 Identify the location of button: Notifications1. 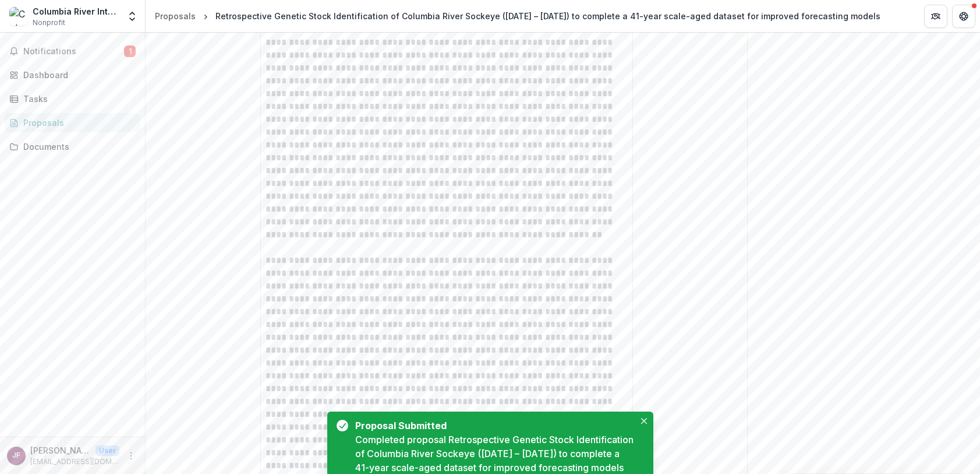
(72, 51).